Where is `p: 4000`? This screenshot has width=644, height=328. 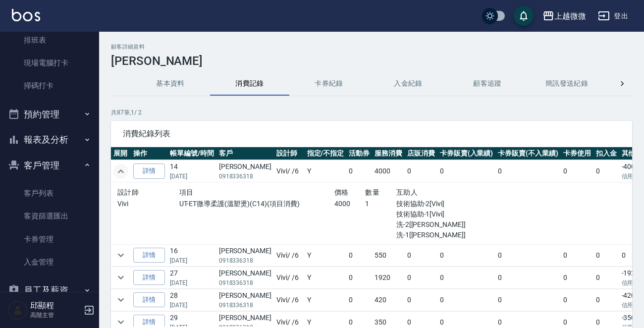 p: 4000 is located at coordinates (350, 204).